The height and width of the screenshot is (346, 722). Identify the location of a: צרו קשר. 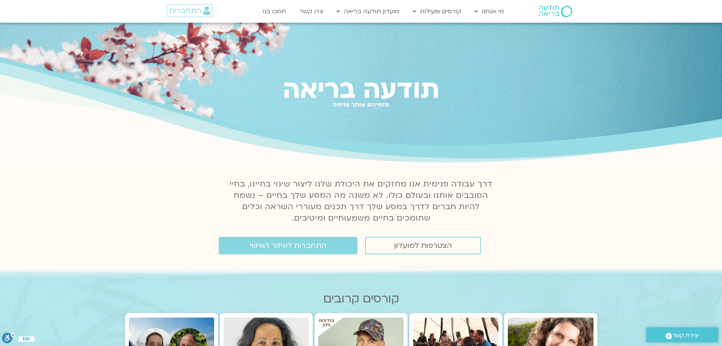
(311, 11).